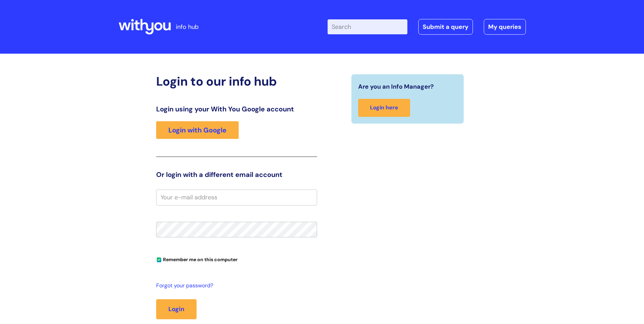 The height and width of the screenshot is (324, 644). What do you see at coordinates (236, 81) in the screenshot?
I see `h2: Login to our info hub` at bounding box center [236, 81].